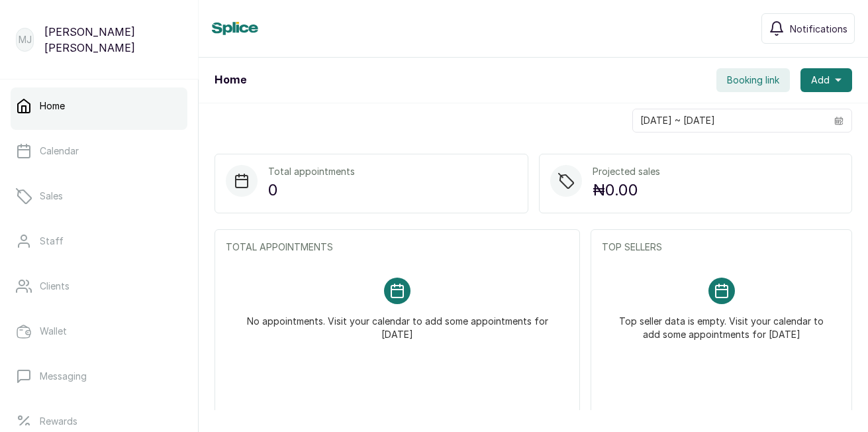 Image resolution: width=868 pixels, height=432 pixels. Describe the element at coordinates (58, 421) in the screenshot. I see `p: Rewards` at that location.